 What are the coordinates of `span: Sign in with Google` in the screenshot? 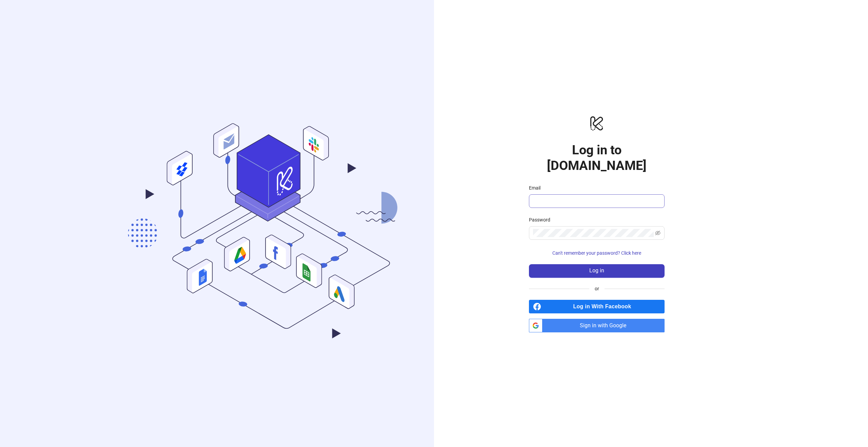 It's located at (605, 326).